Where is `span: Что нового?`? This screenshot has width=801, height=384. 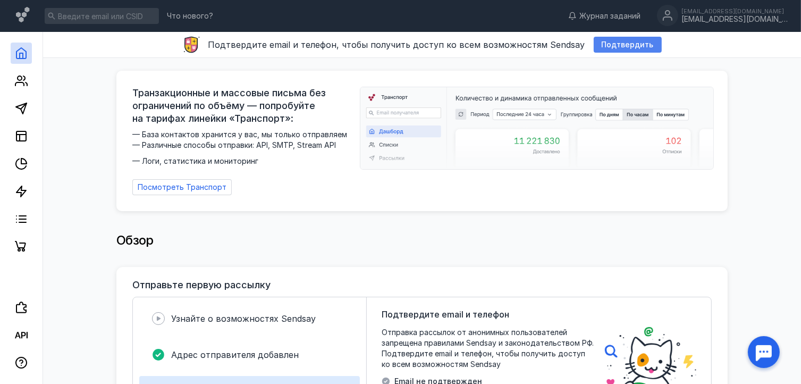
span: Что нового? is located at coordinates (190, 16).